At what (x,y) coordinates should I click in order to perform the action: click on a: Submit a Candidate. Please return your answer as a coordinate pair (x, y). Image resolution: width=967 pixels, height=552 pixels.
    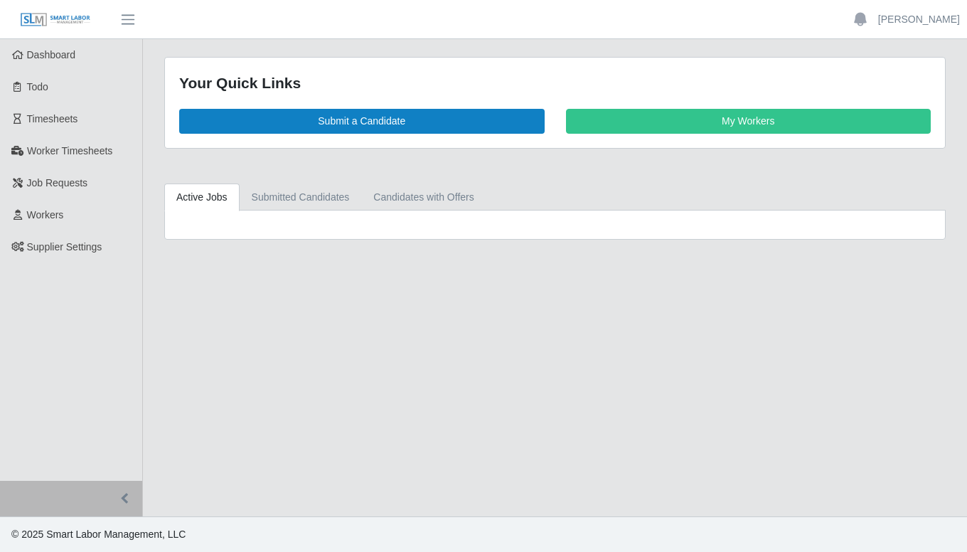
    Looking at the image, I should click on (362, 121).